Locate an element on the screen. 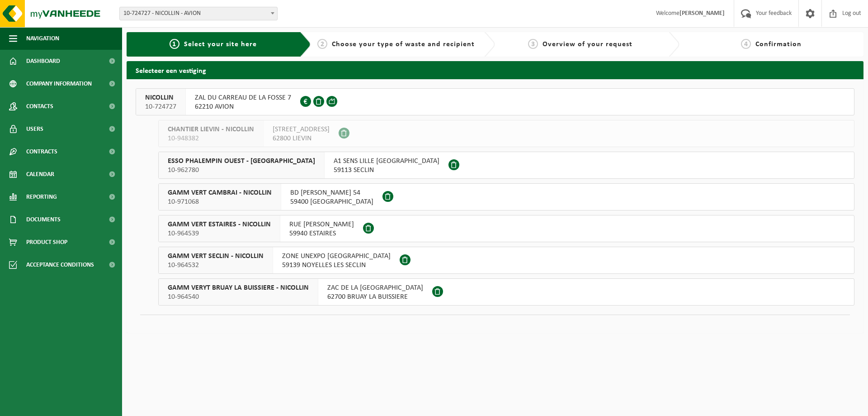 The width and height of the screenshot is (868, 416). span: GAMM VERT ESTAIRES - NICOLLIN is located at coordinates (219, 224).